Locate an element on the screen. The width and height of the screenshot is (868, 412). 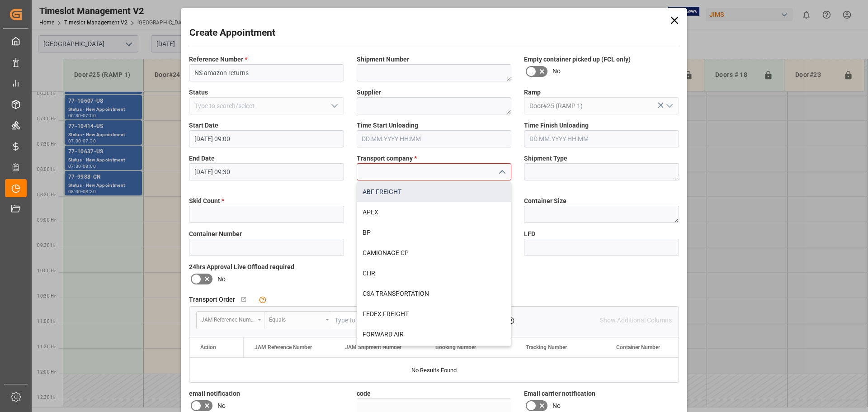
span: Time Start Unloading is located at coordinates (387, 125).